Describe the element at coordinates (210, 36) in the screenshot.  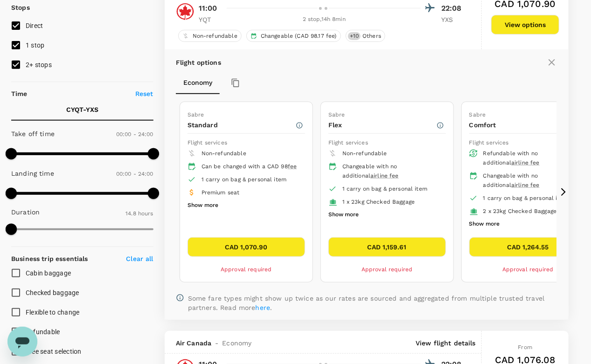
I see `div: Non-refundable` at that location.